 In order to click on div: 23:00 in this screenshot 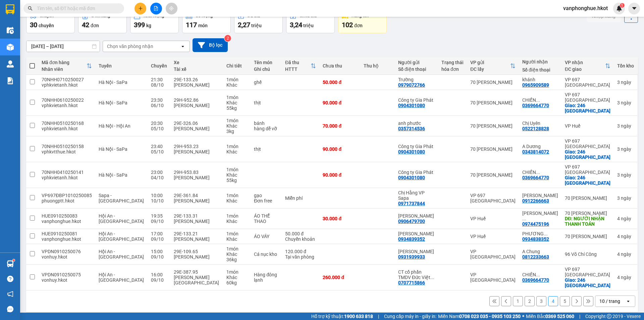, I will do `click(159, 172)`.